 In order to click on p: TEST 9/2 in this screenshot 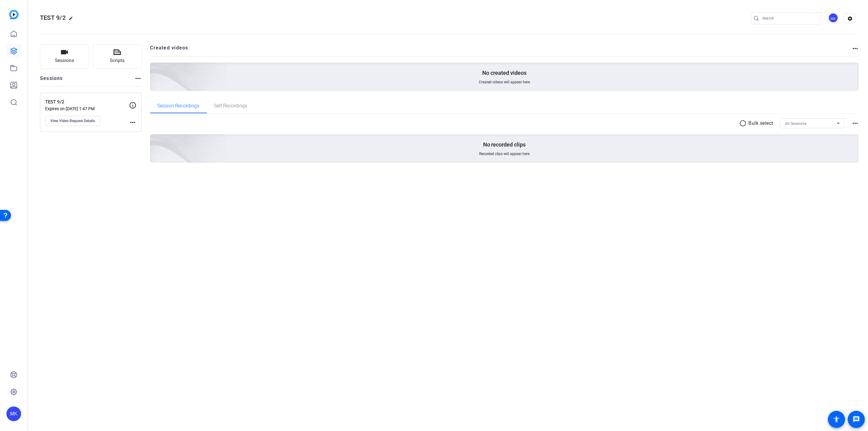, I will do `click(87, 102)`.